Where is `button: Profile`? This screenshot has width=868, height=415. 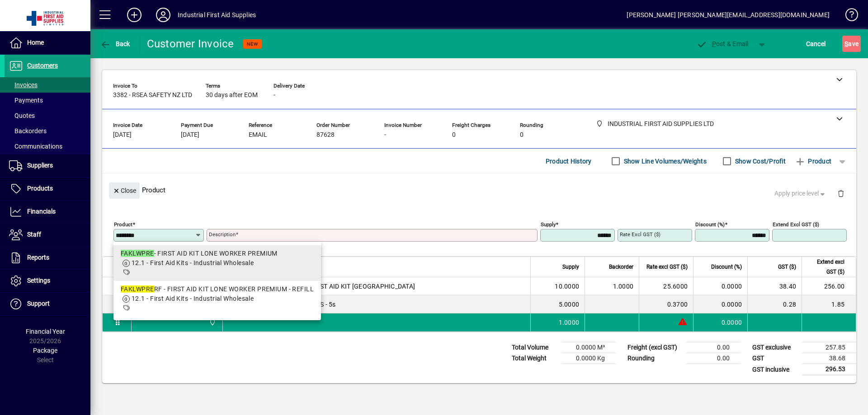 button: Profile is located at coordinates (163, 15).